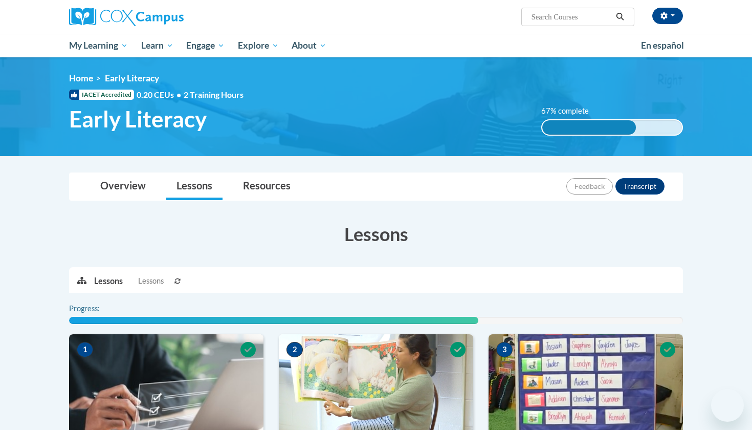 The width and height of the screenshot is (752, 430). I want to click on a: About, so click(309, 46).